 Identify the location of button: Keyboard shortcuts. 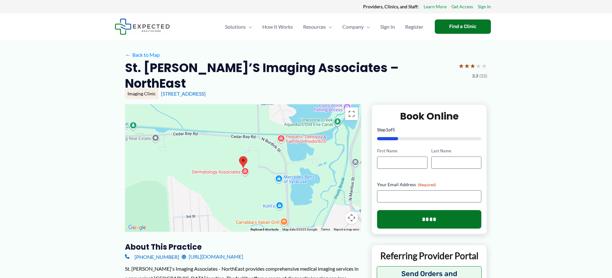
(265, 229).